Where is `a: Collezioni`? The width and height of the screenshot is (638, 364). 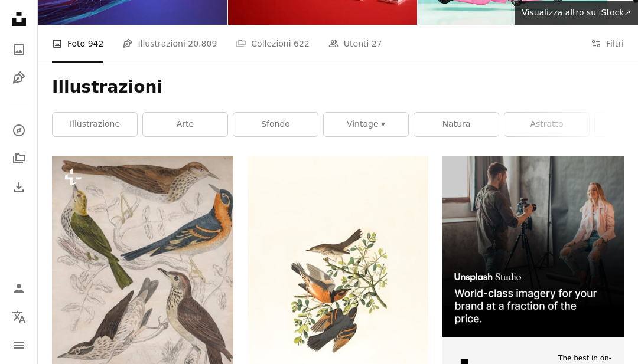 a: Collezioni is located at coordinates (19, 159).